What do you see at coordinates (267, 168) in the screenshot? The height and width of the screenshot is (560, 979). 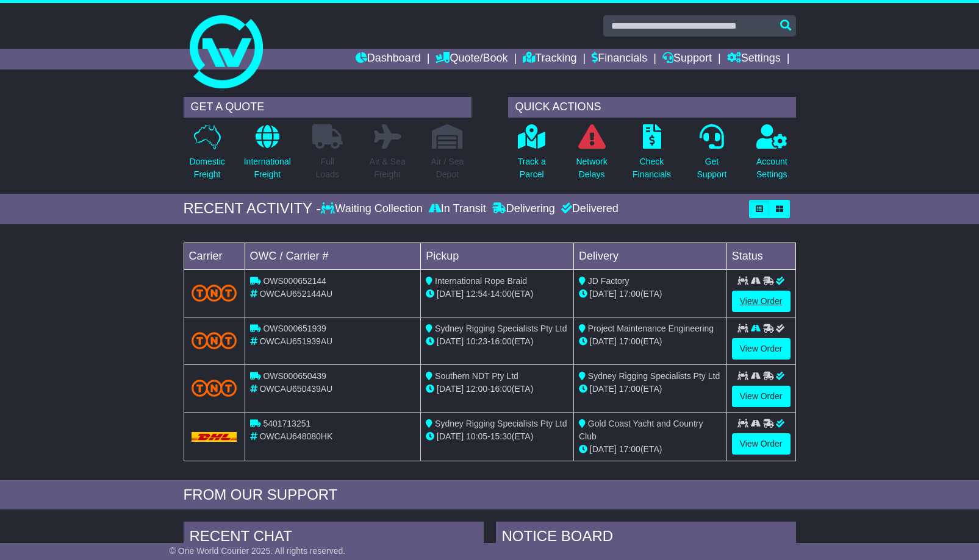 I see `p: International Freight` at bounding box center [267, 168].